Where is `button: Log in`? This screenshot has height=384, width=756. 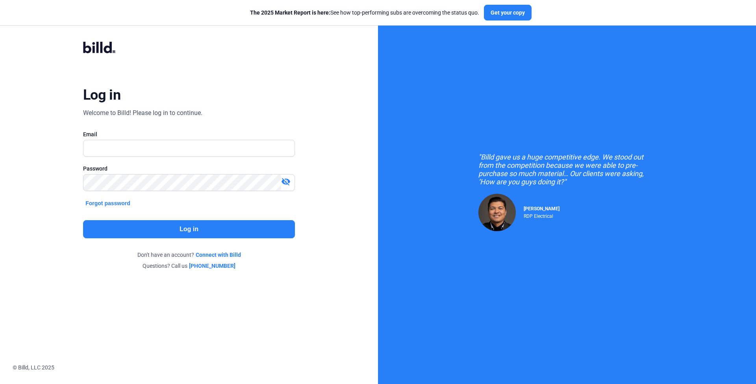 button: Log in is located at coordinates (189, 229).